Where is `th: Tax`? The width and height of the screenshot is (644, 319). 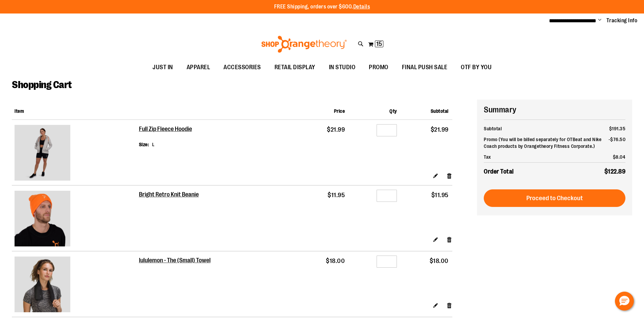
th: Tax is located at coordinates (543, 157).